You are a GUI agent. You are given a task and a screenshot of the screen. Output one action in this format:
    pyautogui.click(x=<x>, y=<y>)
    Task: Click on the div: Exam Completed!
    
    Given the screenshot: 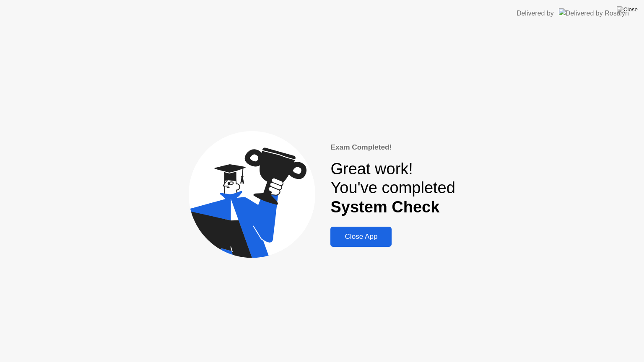 What is the action you would take?
    pyautogui.click(x=393, y=148)
    